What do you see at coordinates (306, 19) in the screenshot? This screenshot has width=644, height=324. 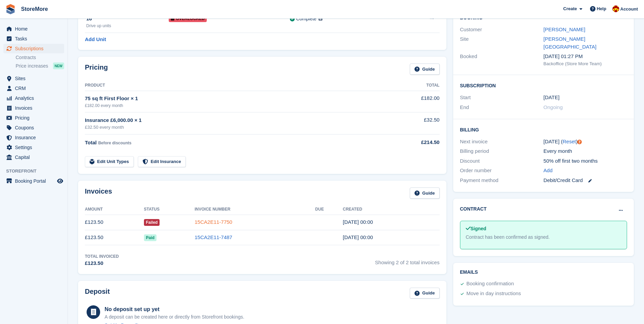 I see `div: Complete` at bounding box center [306, 19].